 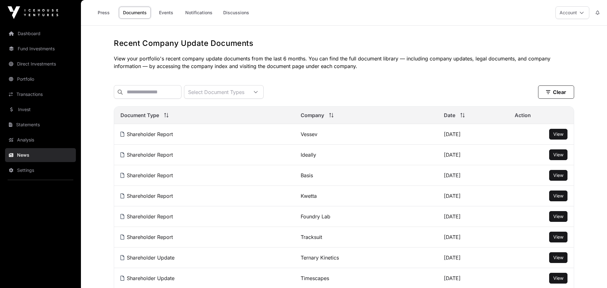 What do you see at coordinates (40, 64) in the screenshot?
I see `a: Direct Investments` at bounding box center [40, 64].